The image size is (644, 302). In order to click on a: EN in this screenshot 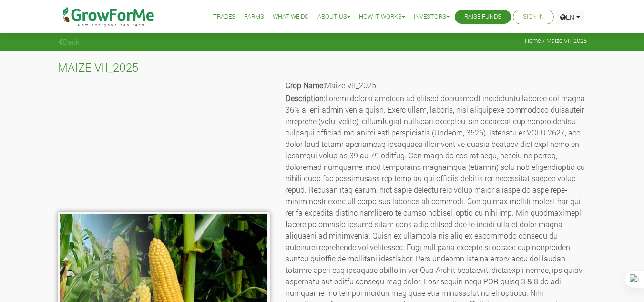, I will do `click(570, 17)`.